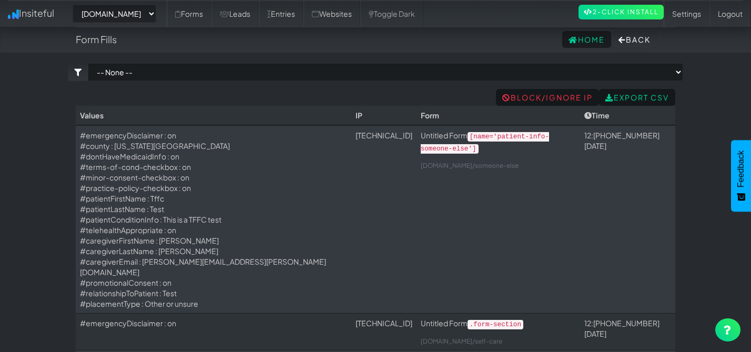  Describe the element at coordinates (384, 115) in the screenshot. I see `th: IP` at that location.